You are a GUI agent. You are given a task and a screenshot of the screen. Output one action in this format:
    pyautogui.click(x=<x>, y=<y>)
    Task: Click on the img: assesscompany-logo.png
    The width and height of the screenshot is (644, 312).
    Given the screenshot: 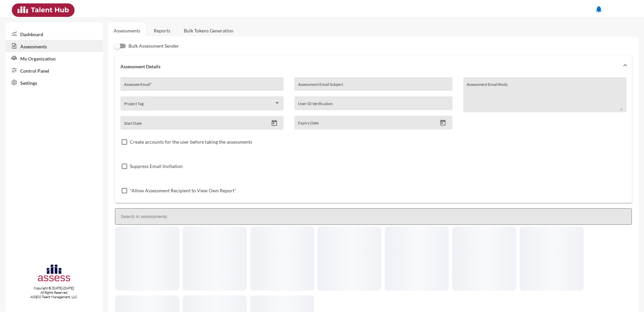 What is the action you would take?
    pyautogui.click(x=54, y=273)
    